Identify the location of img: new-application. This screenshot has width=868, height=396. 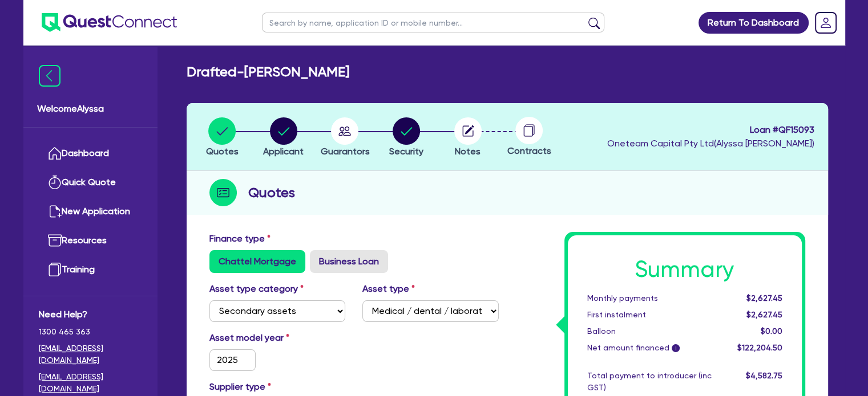
(55, 212).